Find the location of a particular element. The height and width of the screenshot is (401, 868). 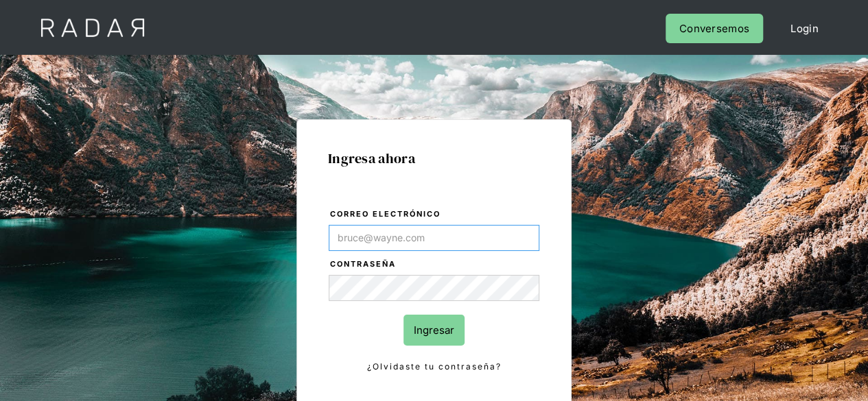

input: bruce@wayne.com is located at coordinates (434, 238).